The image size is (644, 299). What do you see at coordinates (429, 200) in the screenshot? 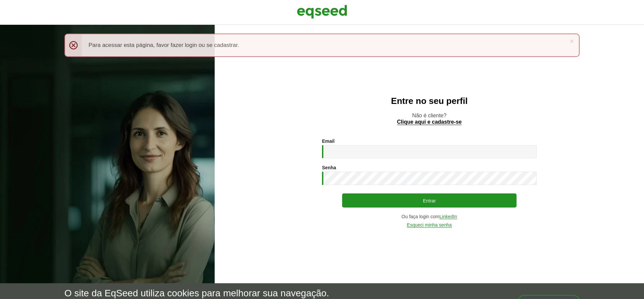
I see `button: Entrar` at bounding box center [429, 200].